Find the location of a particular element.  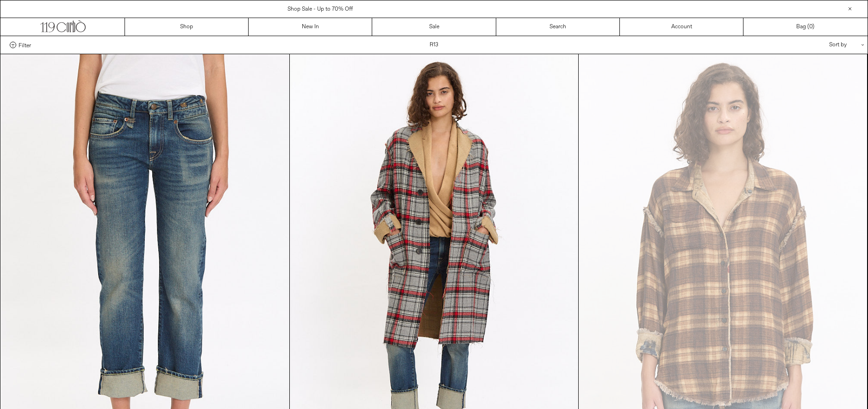

div: Sort by is located at coordinates (817, 45).